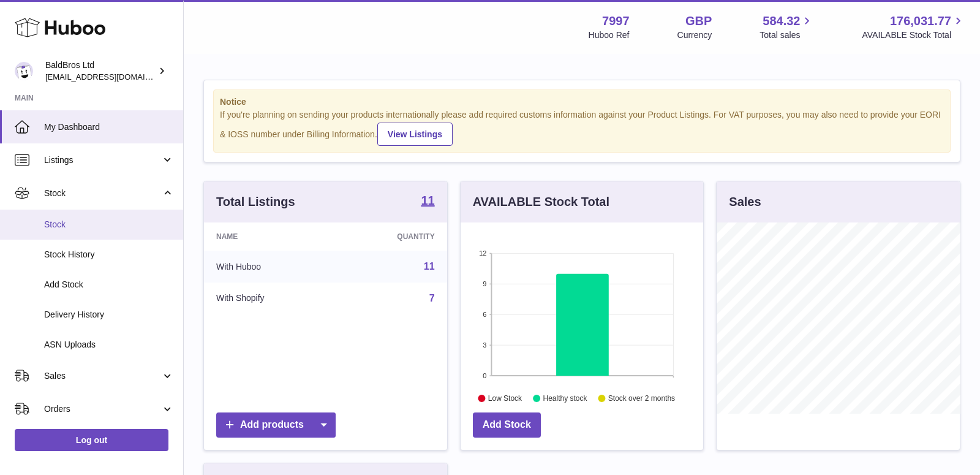 Image resolution: width=980 pixels, height=475 pixels. I want to click on div: Huboo Ref, so click(609, 35).